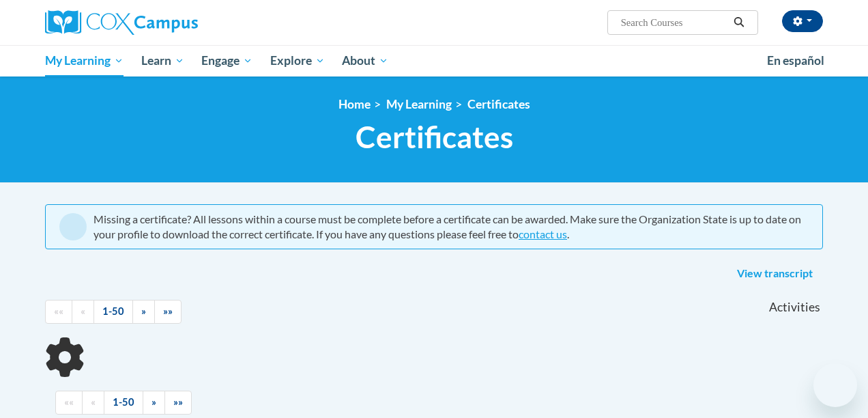 This screenshot has height=418, width=868. What do you see at coordinates (542, 234) in the screenshot?
I see `a: contact us` at bounding box center [542, 234].